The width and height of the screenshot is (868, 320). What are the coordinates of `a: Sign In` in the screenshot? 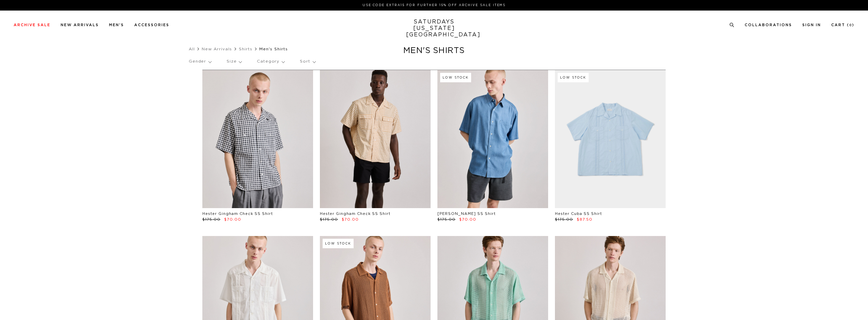 It's located at (812, 25).